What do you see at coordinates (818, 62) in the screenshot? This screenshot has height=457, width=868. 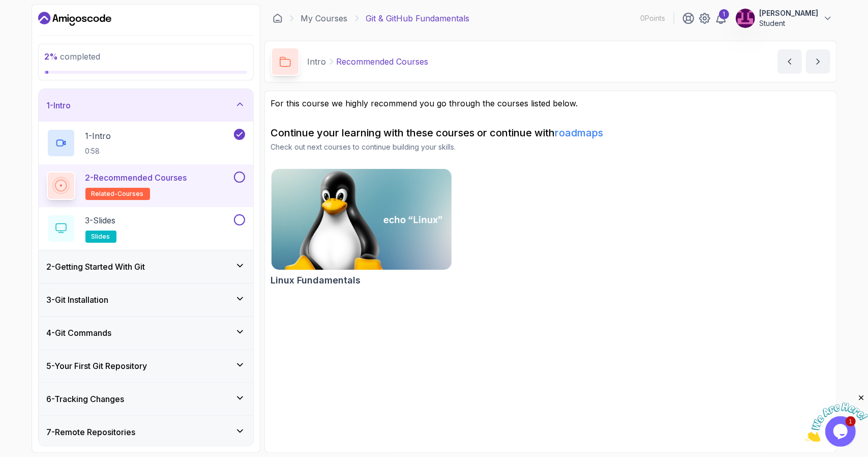 I see `button: next content` at bounding box center [818, 62].